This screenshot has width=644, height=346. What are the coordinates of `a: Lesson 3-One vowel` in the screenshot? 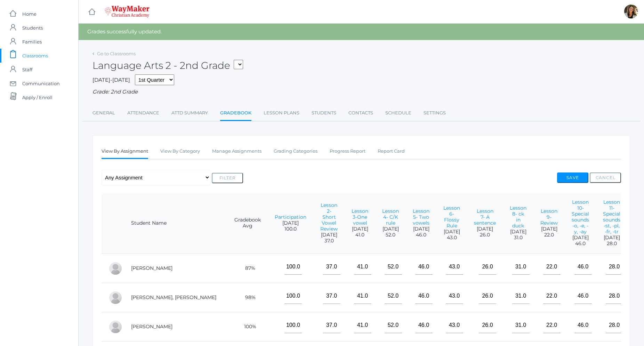 It's located at (360, 217).